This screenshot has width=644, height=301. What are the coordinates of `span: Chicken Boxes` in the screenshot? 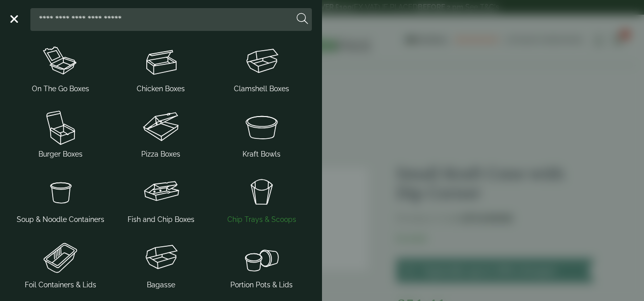 It's located at (160, 88).